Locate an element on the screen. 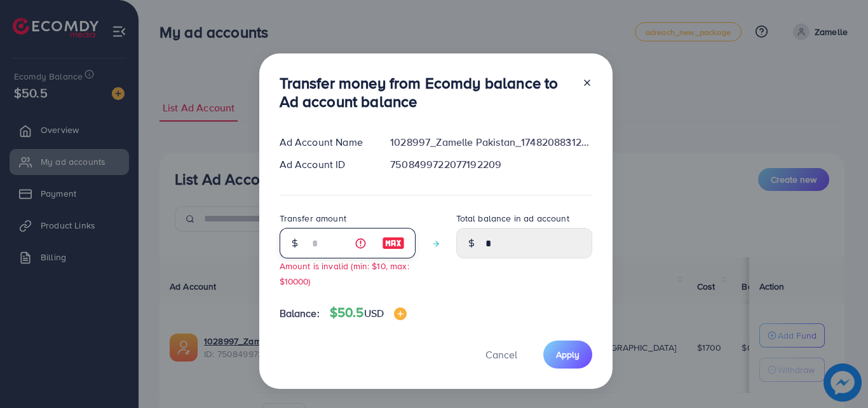  div: Ad Account Name is located at coordinates (325, 142).